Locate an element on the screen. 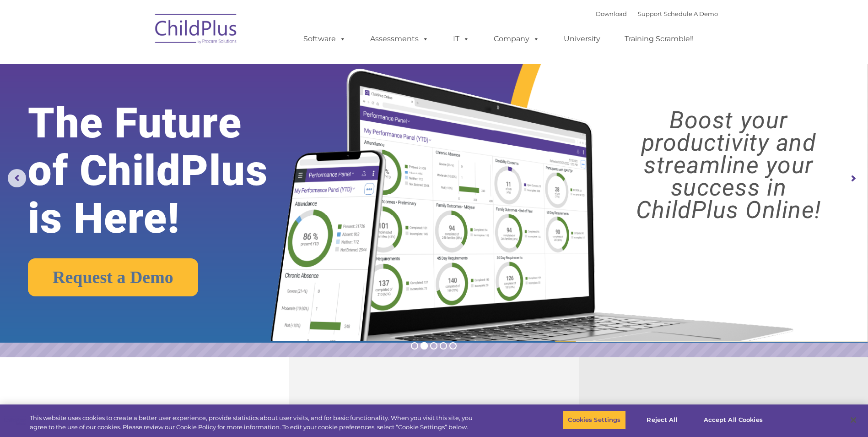 The image size is (868, 437). rs-layer: The Future of ChildPlus is Here! is located at coordinates (167, 171).